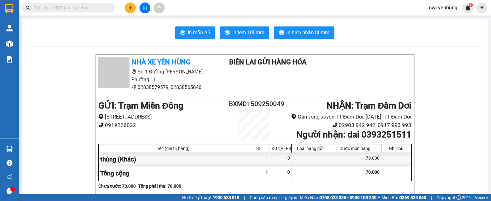  Describe the element at coordinates (159, 8) in the screenshot. I see `span: aim` at that location.